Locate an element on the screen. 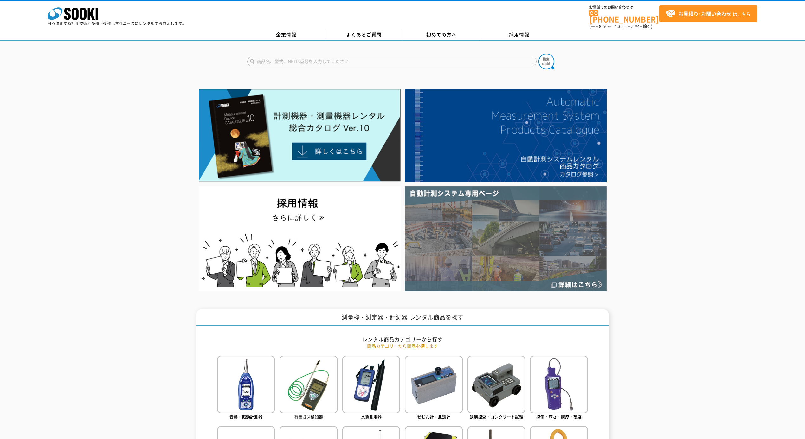 This screenshot has height=439, width=805. h2: レンタル商品カテゴリーから探す is located at coordinates (403, 339).